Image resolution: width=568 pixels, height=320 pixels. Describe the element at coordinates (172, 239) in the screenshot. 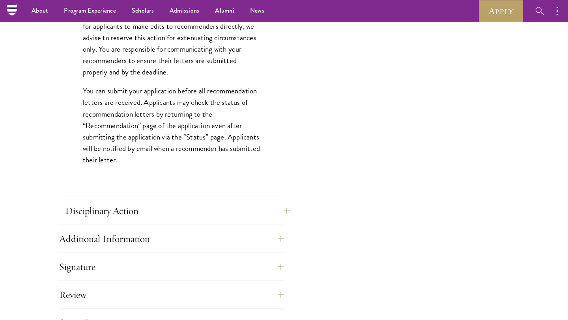

I see `button: Additional Information` at that location.